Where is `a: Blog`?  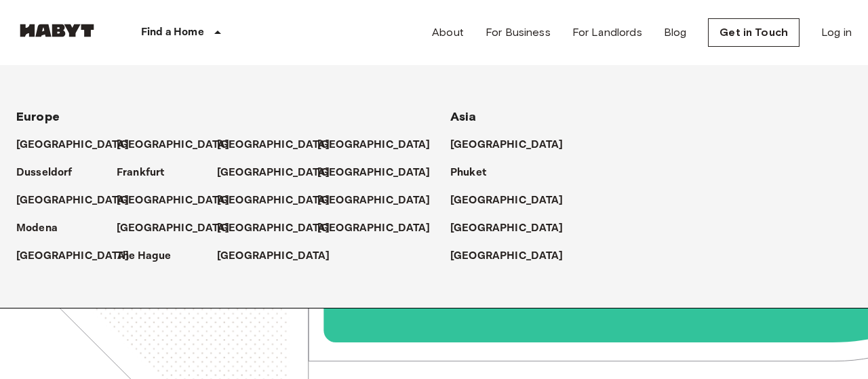 a: Blog is located at coordinates (675, 33).